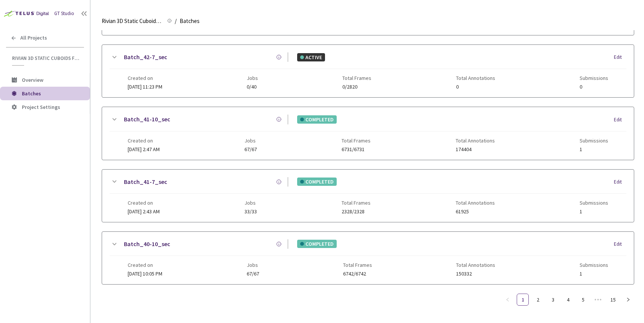 This screenshot has width=644, height=323. Describe the element at coordinates (568, 300) in the screenshot. I see `a: 4` at that location.